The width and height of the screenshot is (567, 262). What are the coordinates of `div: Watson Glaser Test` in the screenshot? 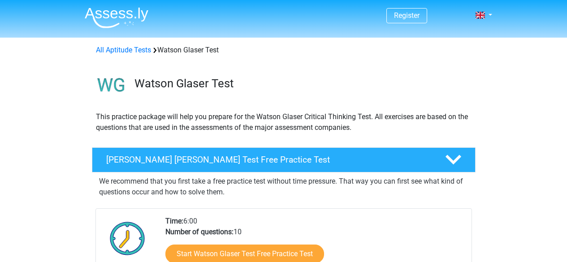 It's located at (284, 50).